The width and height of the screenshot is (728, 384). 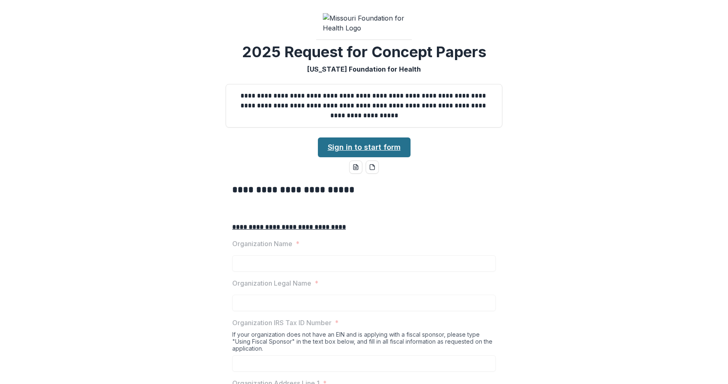 What do you see at coordinates (364, 52) in the screenshot?
I see `h2: 2025 Request for Concept Papers` at bounding box center [364, 52].